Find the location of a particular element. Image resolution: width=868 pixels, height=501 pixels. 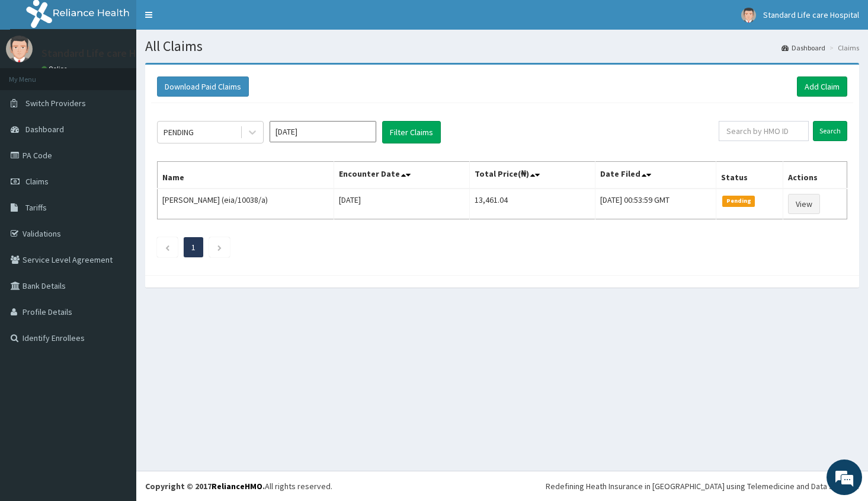

th: Encounter Date is located at coordinates (401, 175).